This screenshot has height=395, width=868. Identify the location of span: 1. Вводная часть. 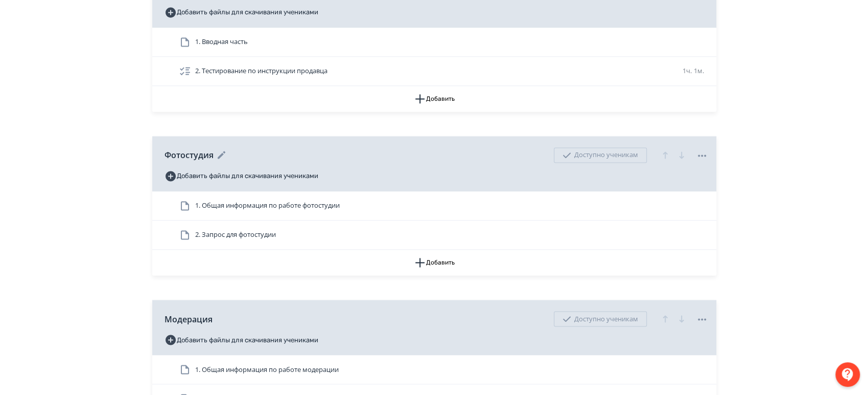
(221, 42).